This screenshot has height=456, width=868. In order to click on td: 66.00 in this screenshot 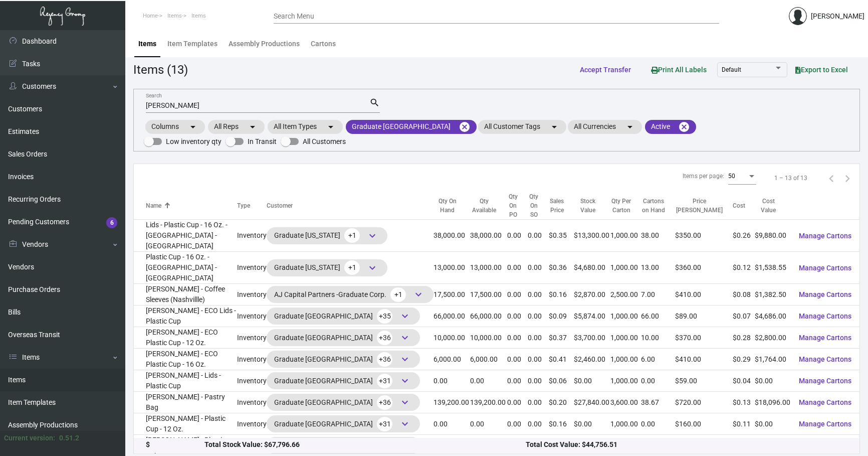, I will do `click(657, 316)`.